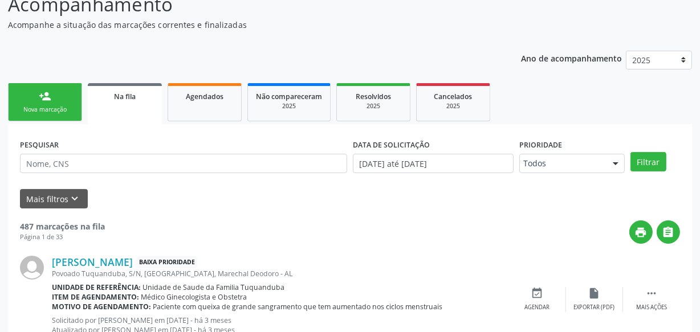 This screenshot has width=700, height=332. I want to click on button: print, so click(640, 232).